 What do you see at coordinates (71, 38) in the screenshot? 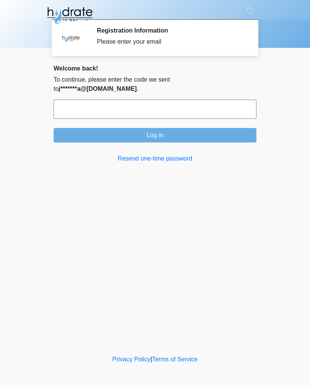
I see `img: Agent Avatar` at bounding box center [71, 38].